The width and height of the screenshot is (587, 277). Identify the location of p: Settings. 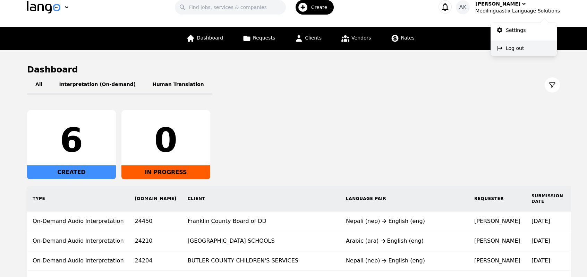
(515, 30).